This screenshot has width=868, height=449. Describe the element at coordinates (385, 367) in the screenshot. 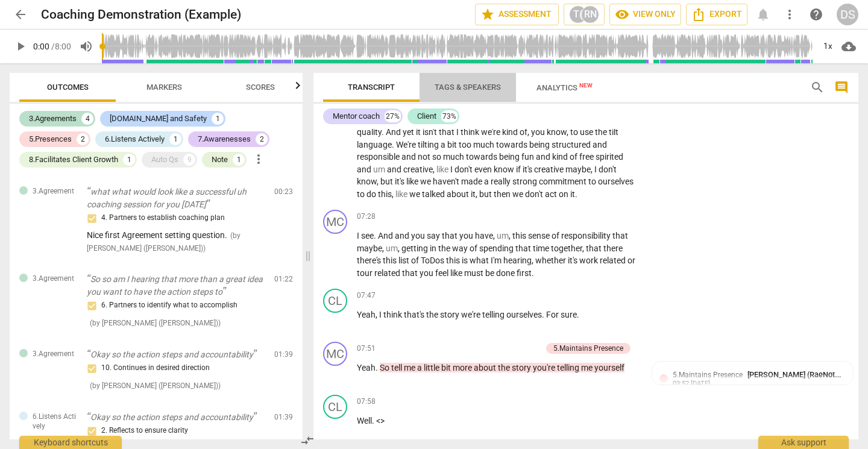

I see `span: So` at that location.